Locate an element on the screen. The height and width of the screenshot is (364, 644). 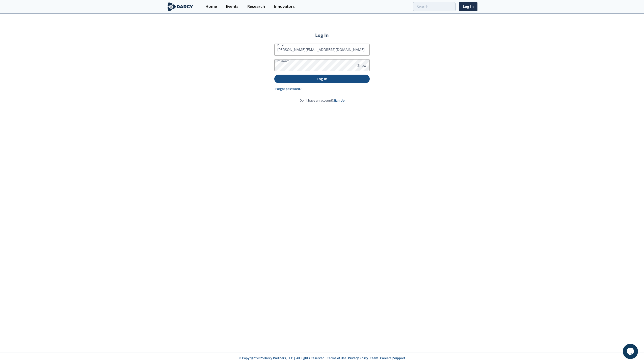
a: Privacy Policy is located at coordinates (358, 358).